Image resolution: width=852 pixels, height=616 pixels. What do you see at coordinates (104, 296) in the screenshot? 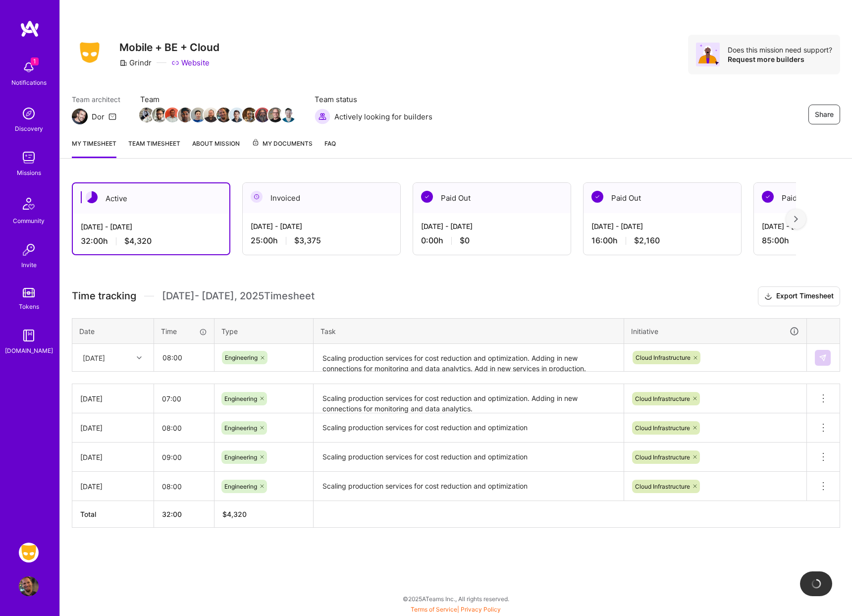
I see `span: Time tracking` at bounding box center [104, 296].